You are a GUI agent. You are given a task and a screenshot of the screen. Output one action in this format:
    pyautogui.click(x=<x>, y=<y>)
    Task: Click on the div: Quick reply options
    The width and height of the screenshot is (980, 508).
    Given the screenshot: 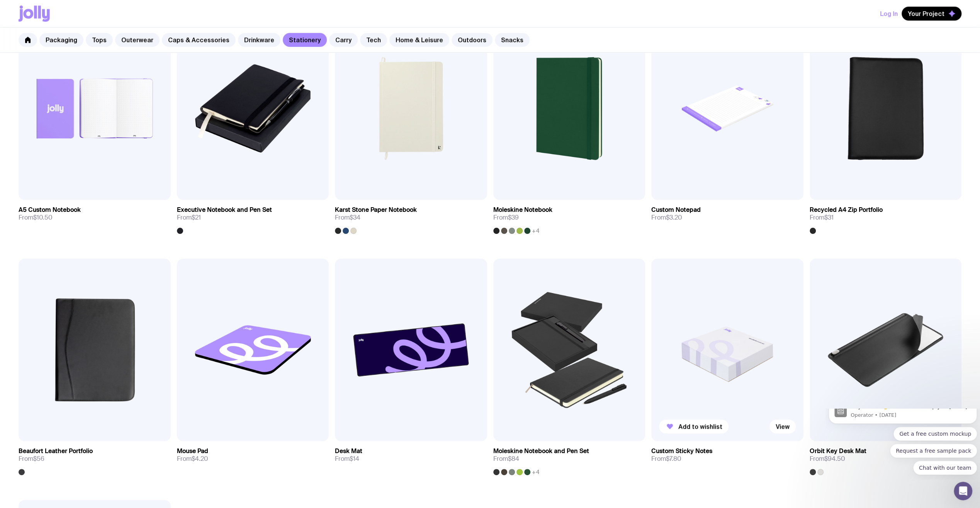 What is the action you would take?
    pyautogui.click(x=78, y=42)
    